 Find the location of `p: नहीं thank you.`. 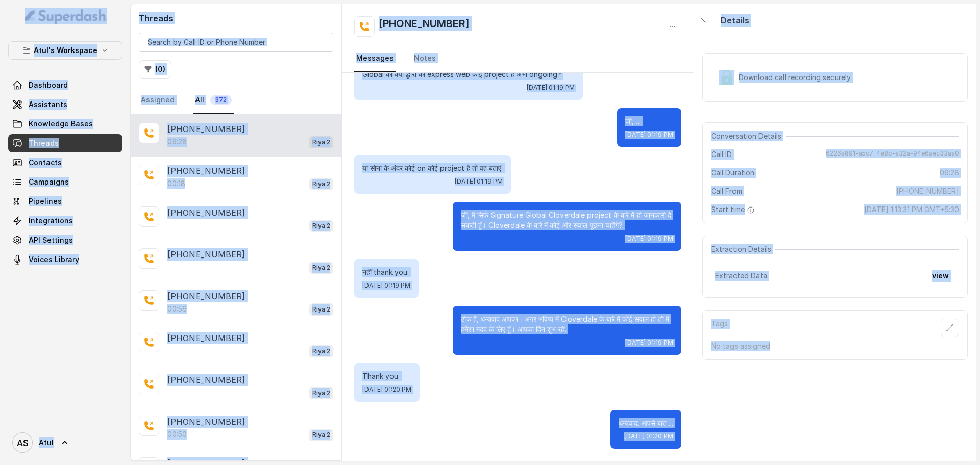

p: नहीं thank you. is located at coordinates (386, 273).